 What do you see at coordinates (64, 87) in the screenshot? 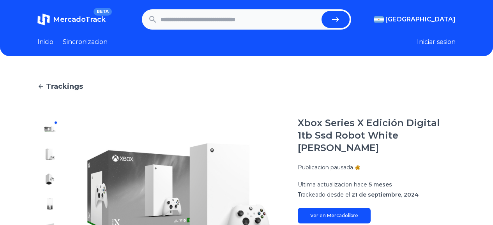
I see `span: Trackings` at bounding box center [64, 87].